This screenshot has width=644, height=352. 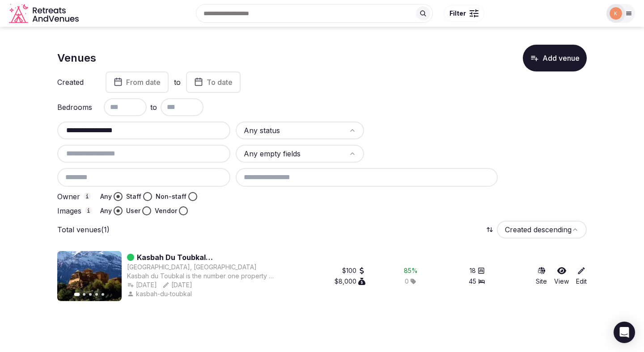 What do you see at coordinates (477, 271) in the screenshot?
I see `button: 18` at bounding box center [477, 271].